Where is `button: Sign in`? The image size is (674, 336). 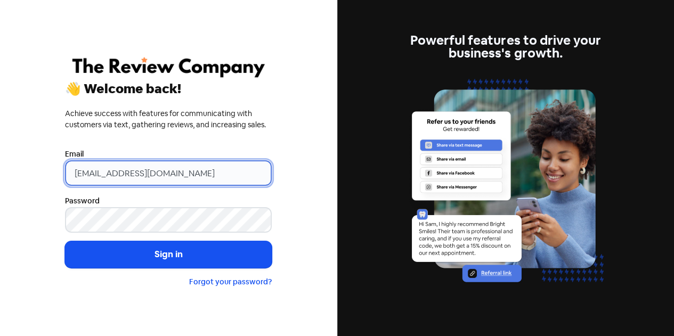
button: Sign in is located at coordinates (168, 255).